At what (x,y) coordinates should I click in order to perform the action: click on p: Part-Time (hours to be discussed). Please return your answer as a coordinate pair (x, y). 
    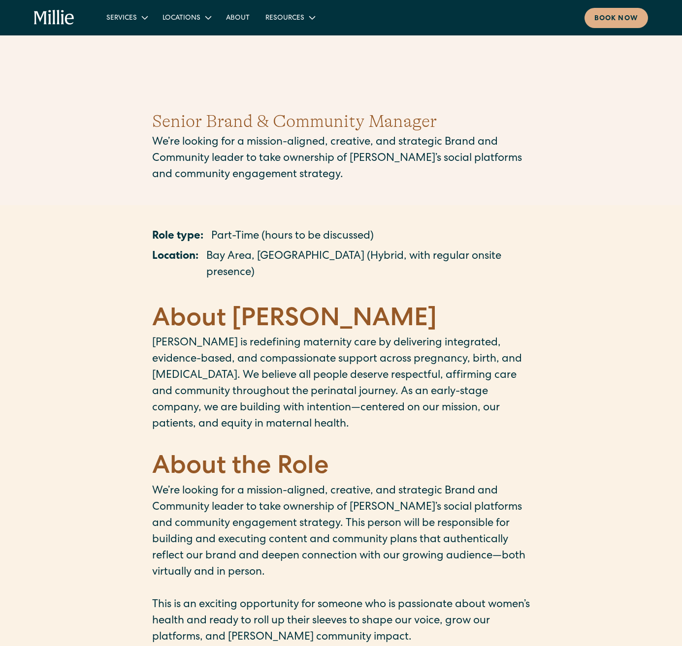
    Looking at the image, I should click on (292, 237).